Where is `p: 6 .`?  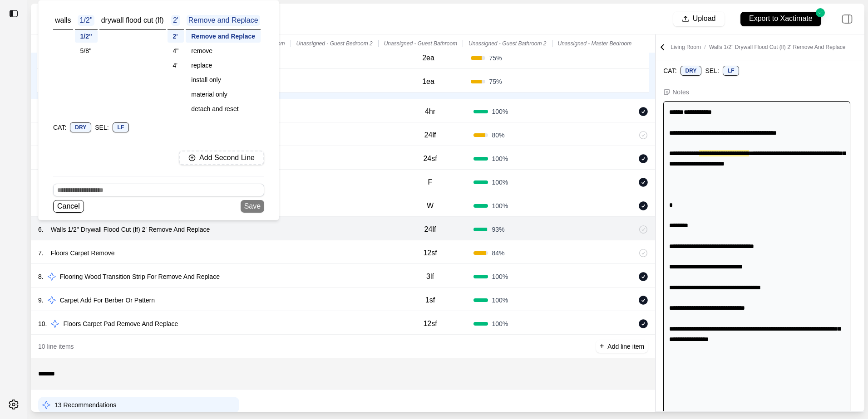
p: 6 . is located at coordinates (41, 229).